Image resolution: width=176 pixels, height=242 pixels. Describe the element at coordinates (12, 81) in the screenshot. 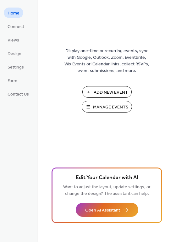

I see `span: Form` at that location.